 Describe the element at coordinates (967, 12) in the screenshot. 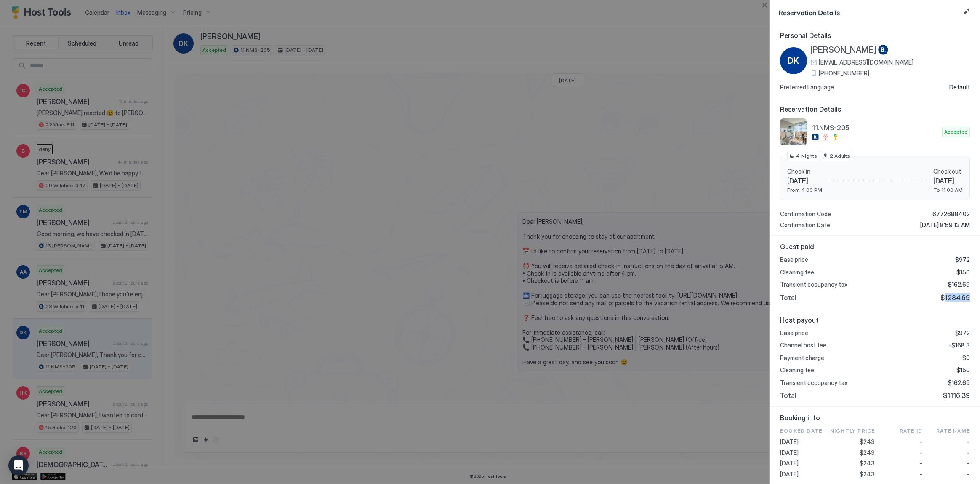

I see `button: Edit reservation` at that location.